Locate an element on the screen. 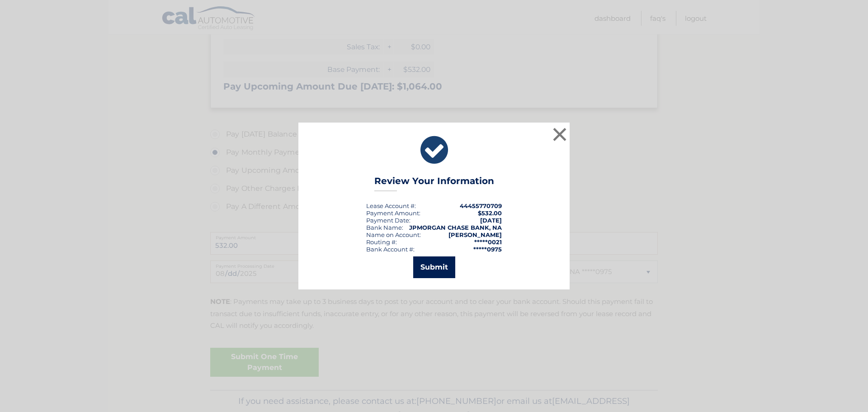  h3: Review Your Information is located at coordinates (434, 183).